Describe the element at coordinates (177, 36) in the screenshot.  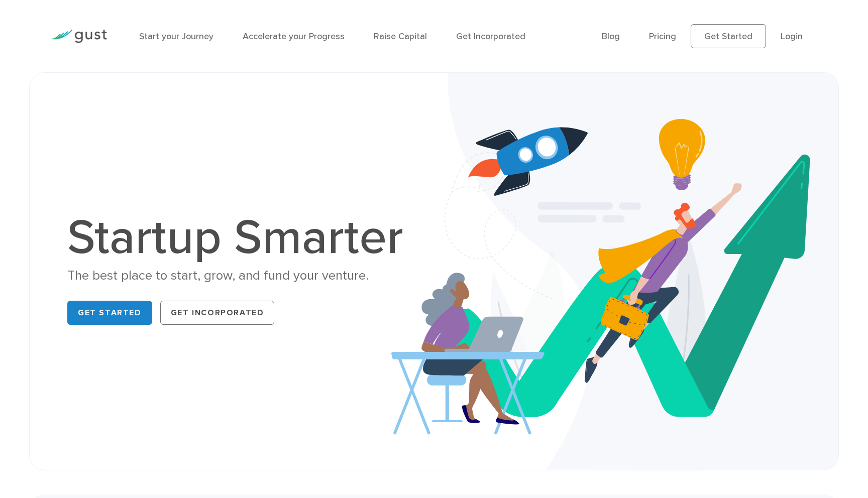
I see `a: Start your Journey` at that location.